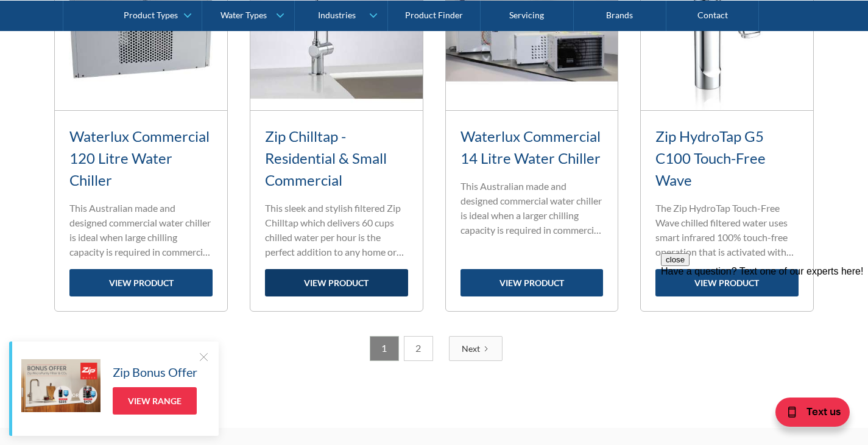 The width and height of the screenshot is (868, 445). What do you see at coordinates (139, 158) in the screenshot?
I see `a: Waterlux Commercial 120 Litre Water Chiller` at bounding box center [139, 158].